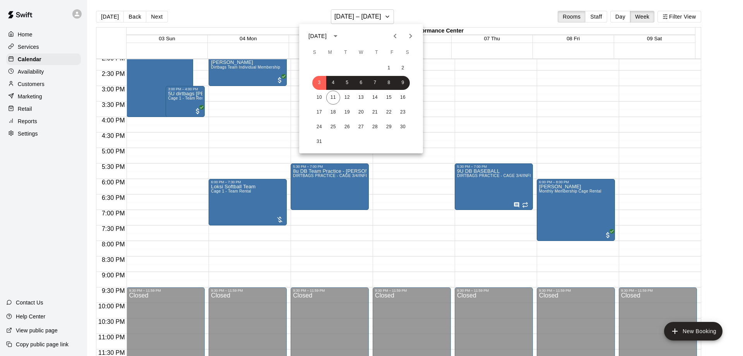 The image size is (743, 356). I want to click on button: 14, so click(375, 98).